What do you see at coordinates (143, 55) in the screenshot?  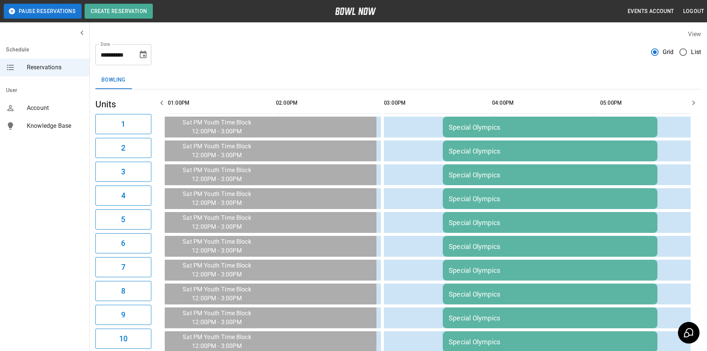 I see `button: Choose date, selected date is Sep 13, 2025` at bounding box center [143, 55].